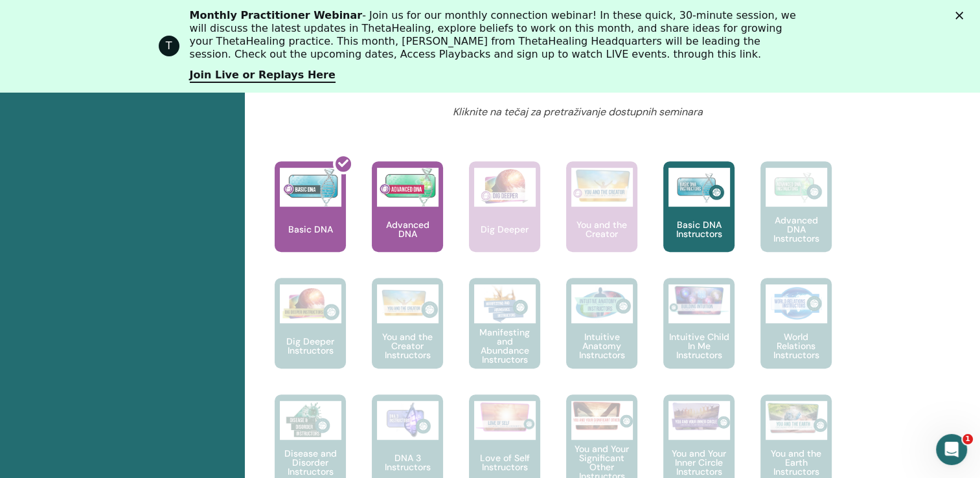 The height and width of the screenshot is (478, 980). Describe the element at coordinates (310, 420) in the screenshot. I see `img: Disease and Disorder Instructors` at that location.